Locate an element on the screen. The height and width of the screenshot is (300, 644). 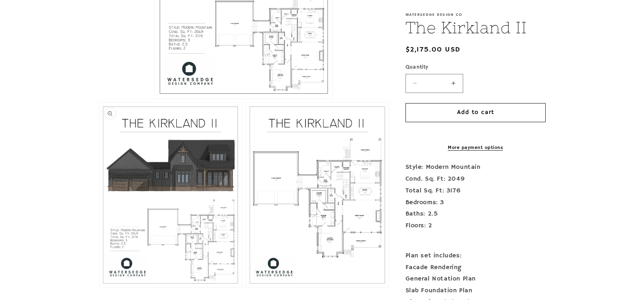
p: Watersedge Design Co is located at coordinates (475, 15).